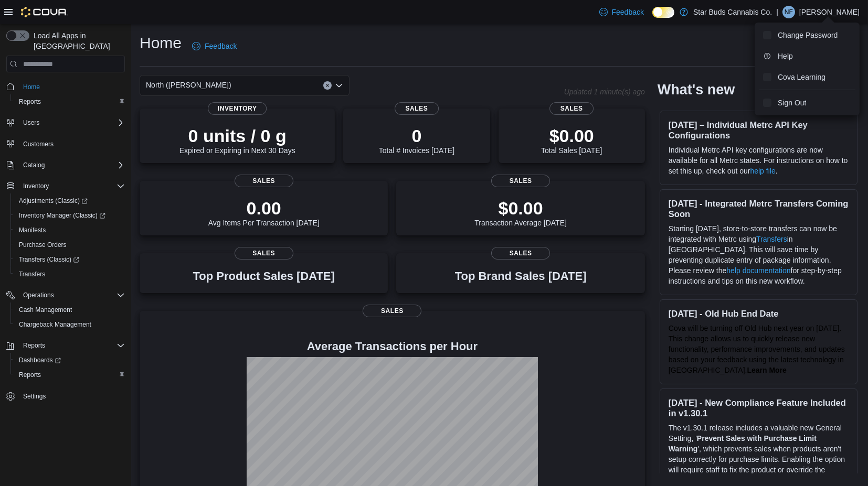 The width and height of the screenshot is (868, 486). I want to click on p: Star Buds Cannabis Co., so click(733, 13).